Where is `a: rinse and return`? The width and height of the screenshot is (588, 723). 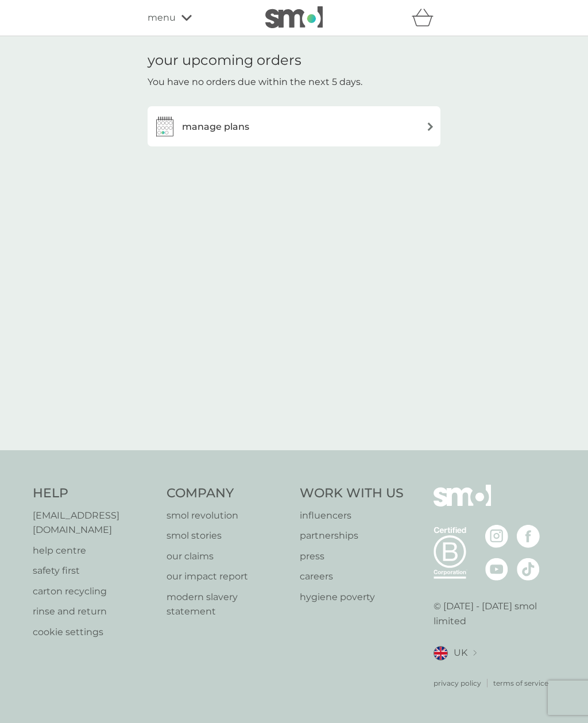
a: rinse and return is located at coordinates (94, 612).